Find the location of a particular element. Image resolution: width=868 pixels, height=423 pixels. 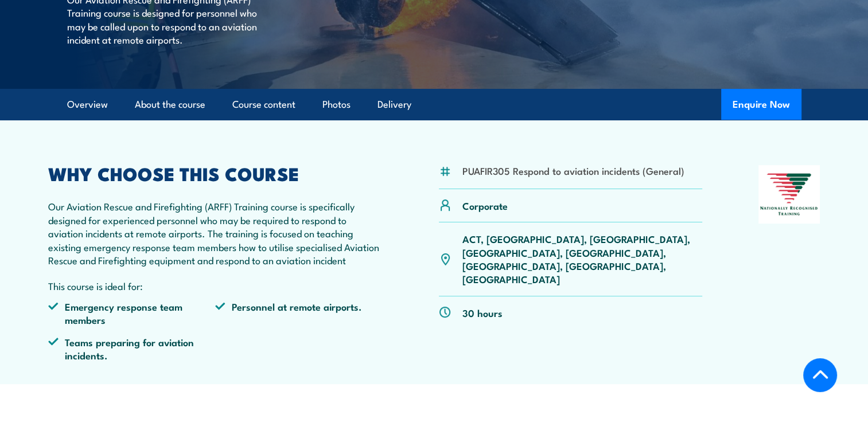

p: Our Aviation Rescue and Firefighting (ARFF) Training course is specifically designed for experien... is located at coordinates (216, 233).